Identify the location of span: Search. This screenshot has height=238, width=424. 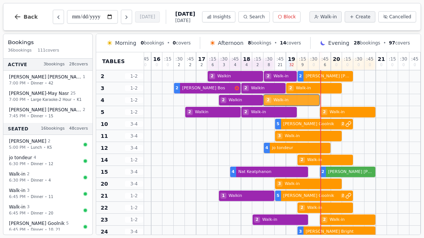
(257, 17).